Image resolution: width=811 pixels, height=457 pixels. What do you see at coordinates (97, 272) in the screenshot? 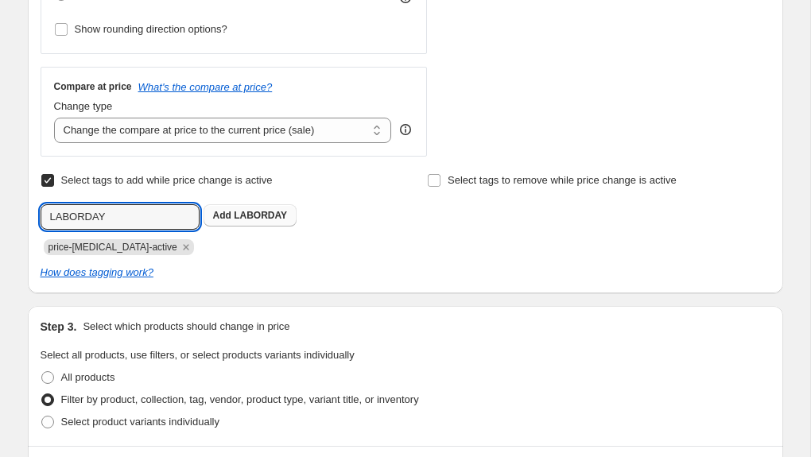
I see `a: How does tagging work?` at bounding box center [97, 272].